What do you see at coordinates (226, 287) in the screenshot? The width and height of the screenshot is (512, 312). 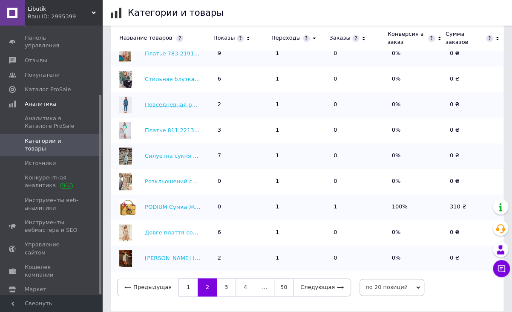 I see `a: 3` at bounding box center [226, 287].